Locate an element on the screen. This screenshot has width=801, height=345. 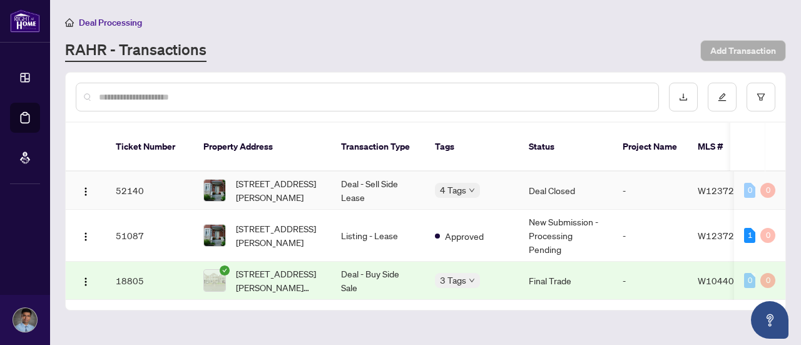
div: 1 is located at coordinates (749, 235).